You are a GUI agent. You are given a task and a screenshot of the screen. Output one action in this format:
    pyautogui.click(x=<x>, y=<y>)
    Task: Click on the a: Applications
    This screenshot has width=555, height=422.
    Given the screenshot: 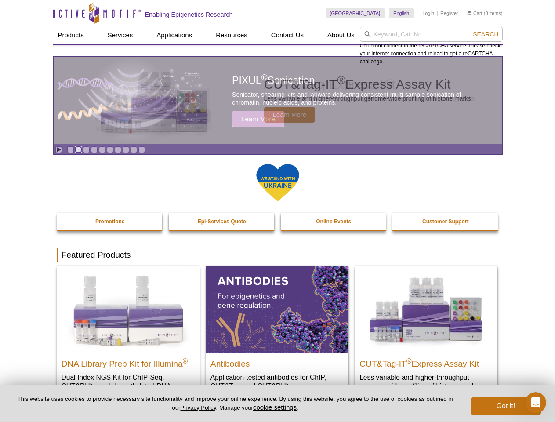 What is the action you would take?
    pyautogui.click(x=174, y=35)
    